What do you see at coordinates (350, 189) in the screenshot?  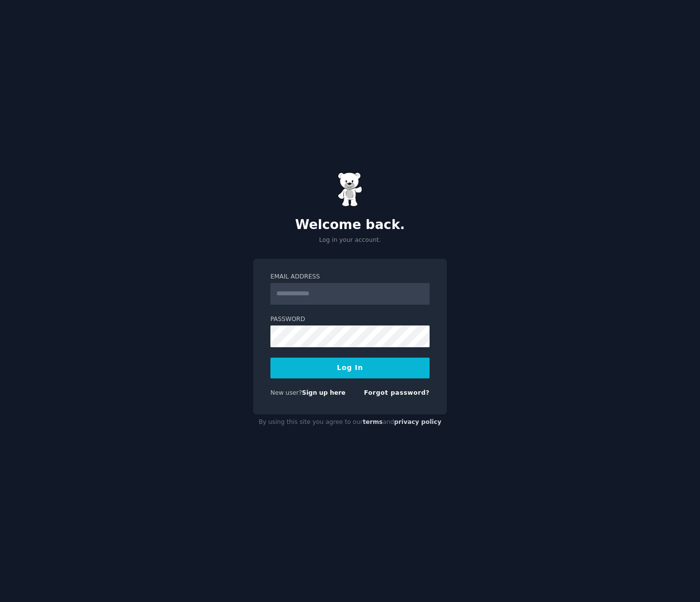 I see `img: Gummy Bear` at bounding box center [350, 189].